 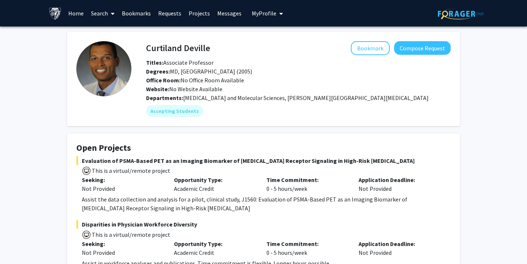 I want to click on span: No Office Room Available, so click(x=195, y=80).